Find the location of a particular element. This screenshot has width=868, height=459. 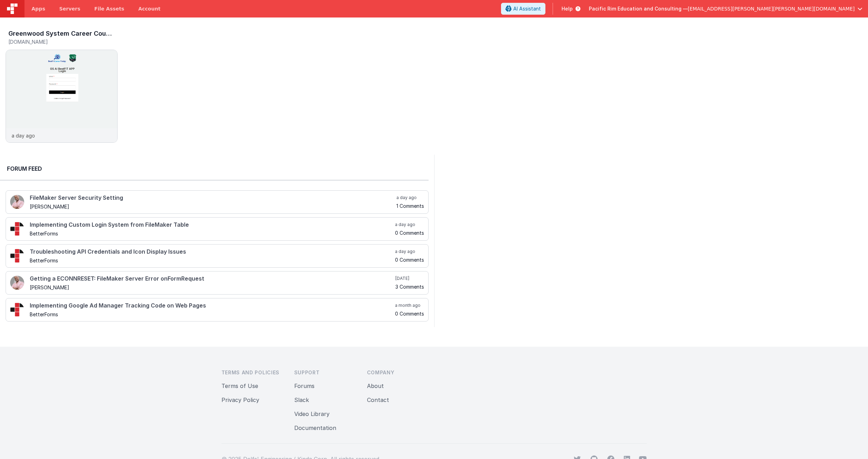

h4: Implementing Google Ad Manager Tracking Code on Web Pages is located at coordinates (212, 306).